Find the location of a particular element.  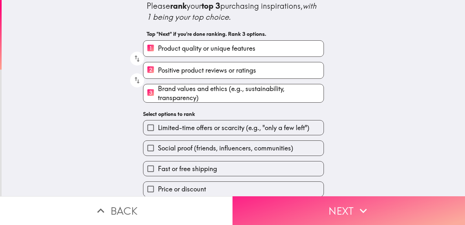

span: Price or discount is located at coordinates (182, 189).